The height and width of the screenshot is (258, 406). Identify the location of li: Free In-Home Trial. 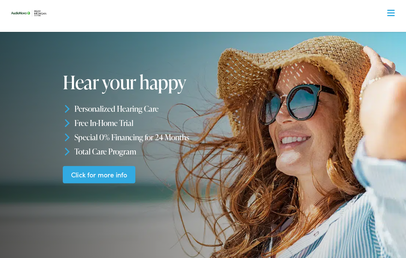
(164, 123).